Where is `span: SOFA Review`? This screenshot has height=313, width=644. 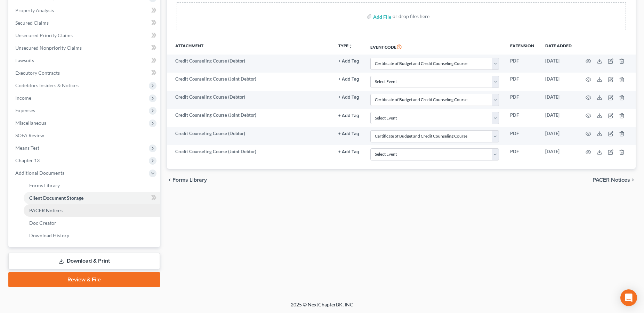 span: SOFA Review is located at coordinates (30, 135).